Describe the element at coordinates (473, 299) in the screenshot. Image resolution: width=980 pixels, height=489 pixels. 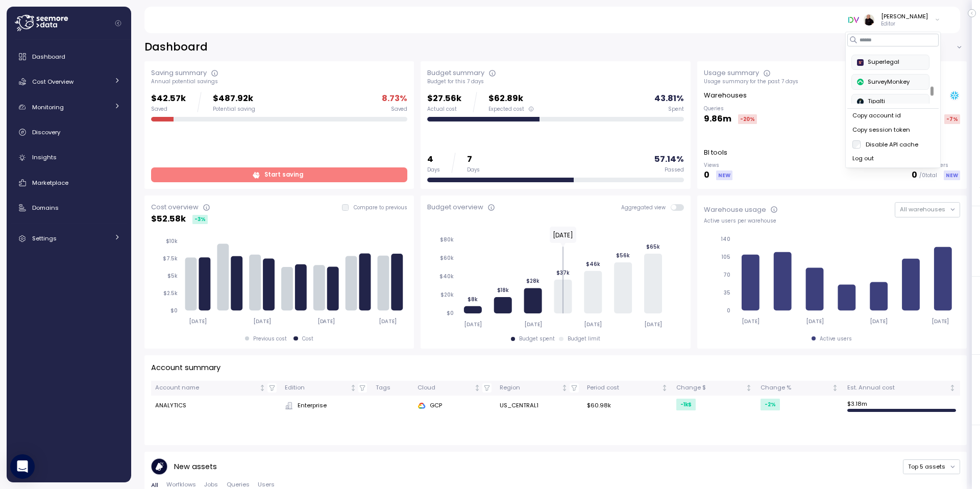
I see `tspan: $8k` at that location.